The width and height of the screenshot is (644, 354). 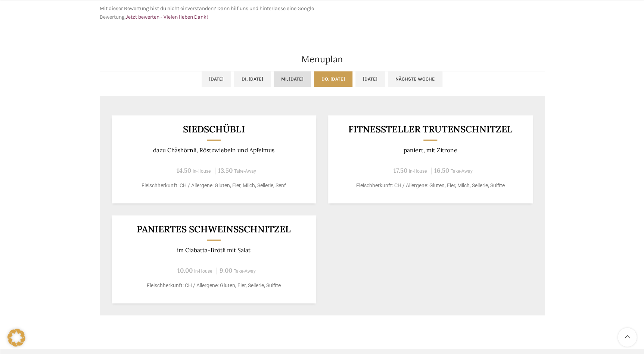 What do you see at coordinates (430, 185) in the screenshot?
I see `p: Fleischherkunft: CH / Allergene: Gluten, Eier, Milch, Sellerie, Sulfite` at bounding box center [430, 185].